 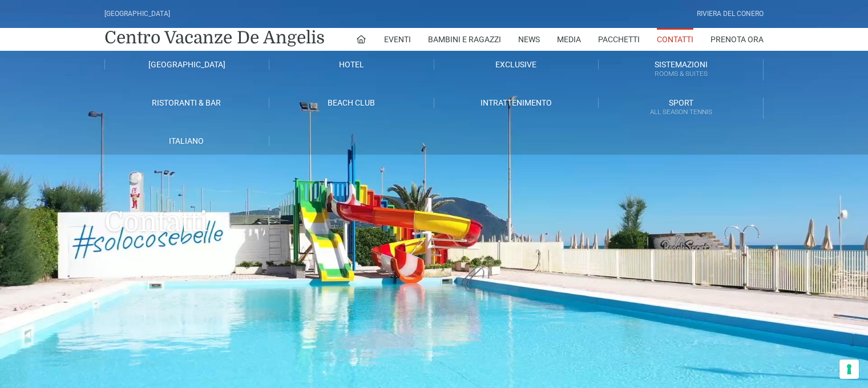 What do you see at coordinates (619, 39) in the screenshot?
I see `a: Pacchetti` at bounding box center [619, 39].